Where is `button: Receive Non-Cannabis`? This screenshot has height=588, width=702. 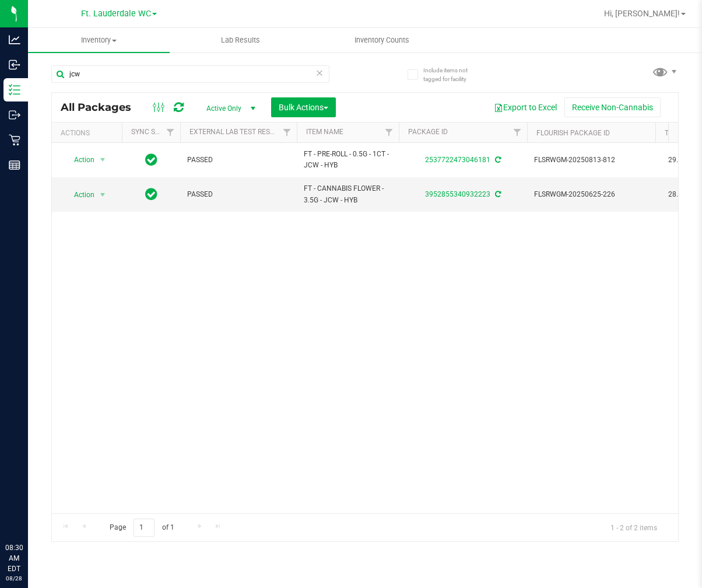 button: Receive Non-Cannabis is located at coordinates (612, 107).